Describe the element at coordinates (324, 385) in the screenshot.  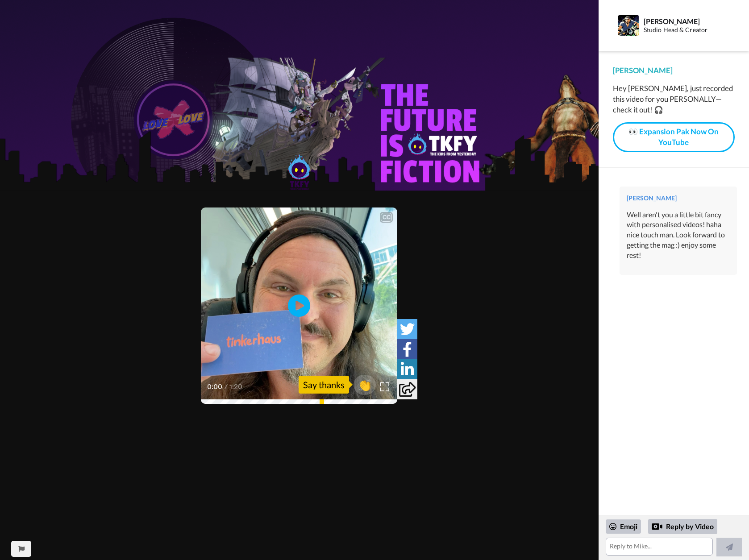
I see `div: Say thanks` at that location.